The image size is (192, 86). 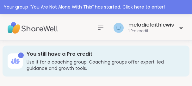 What do you see at coordinates (105, 54) in the screenshot?
I see `h3: You still have a Pro credit` at bounding box center [105, 54].